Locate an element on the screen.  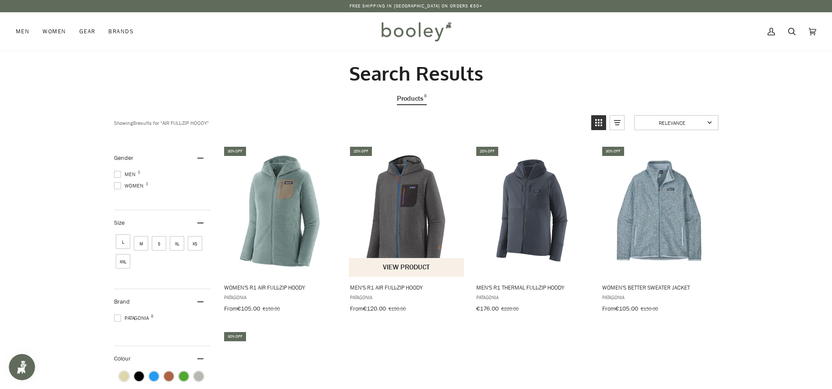
span: Size: XXL is located at coordinates (123, 261).